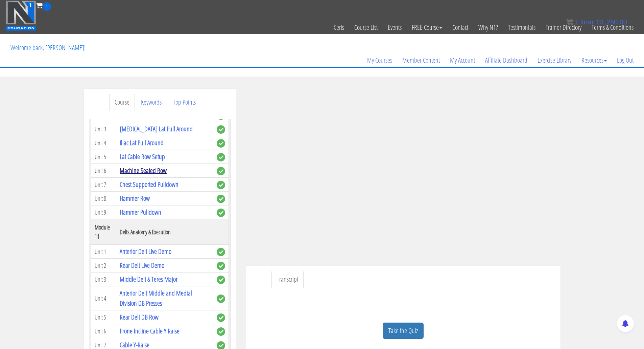 This screenshot has height=349, width=644. What do you see at coordinates (338, 27) in the screenshot?
I see `a: Certs` at bounding box center [338, 27].